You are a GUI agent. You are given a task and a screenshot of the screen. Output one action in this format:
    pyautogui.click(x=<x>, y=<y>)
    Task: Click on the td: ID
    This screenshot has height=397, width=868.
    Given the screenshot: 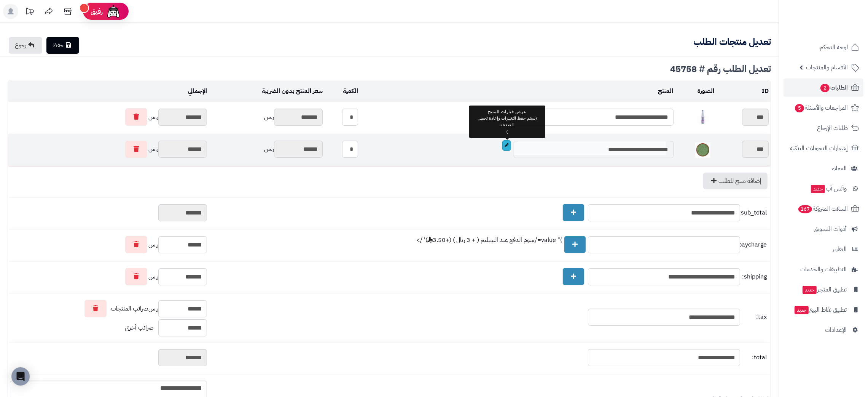 What is the action you would take?
    pyautogui.click(x=743, y=91)
    